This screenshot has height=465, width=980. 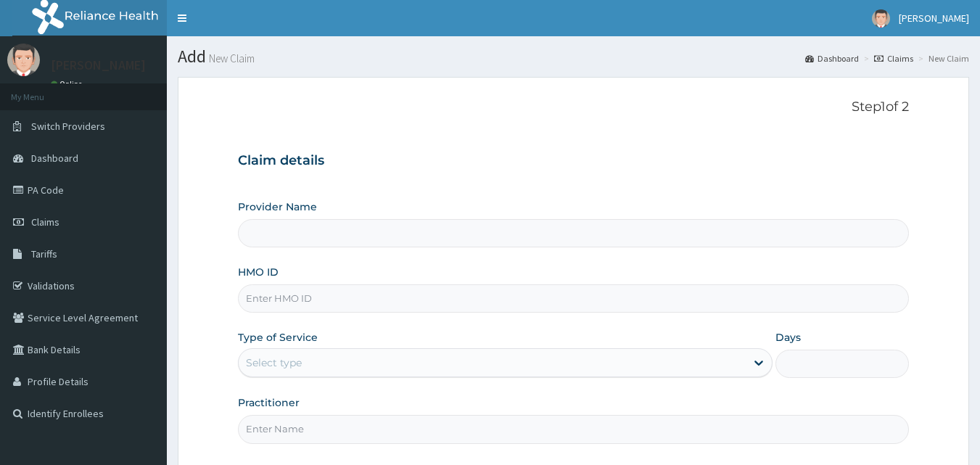 What do you see at coordinates (55, 158) in the screenshot?
I see `span: Dashboard` at bounding box center [55, 158].